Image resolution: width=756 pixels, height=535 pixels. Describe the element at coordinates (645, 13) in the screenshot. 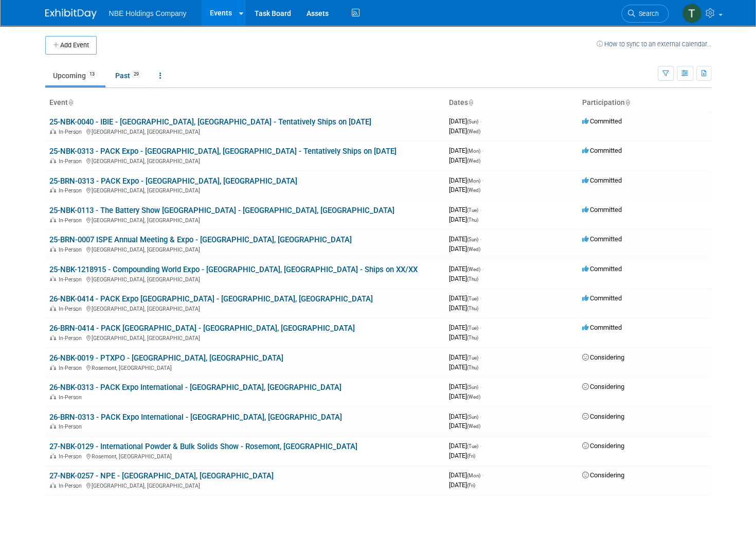

I see `a: Search` at that location.